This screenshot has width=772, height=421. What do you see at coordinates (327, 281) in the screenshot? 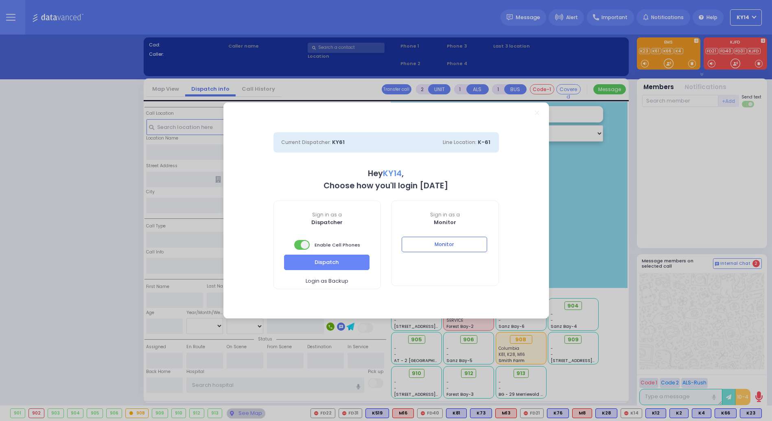
I see `span: Login as Backup` at bounding box center [327, 281].